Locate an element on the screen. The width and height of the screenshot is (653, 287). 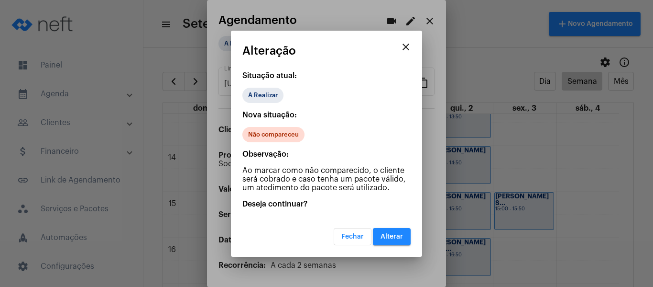
p: Situação atual: is located at coordinates (327, 76).